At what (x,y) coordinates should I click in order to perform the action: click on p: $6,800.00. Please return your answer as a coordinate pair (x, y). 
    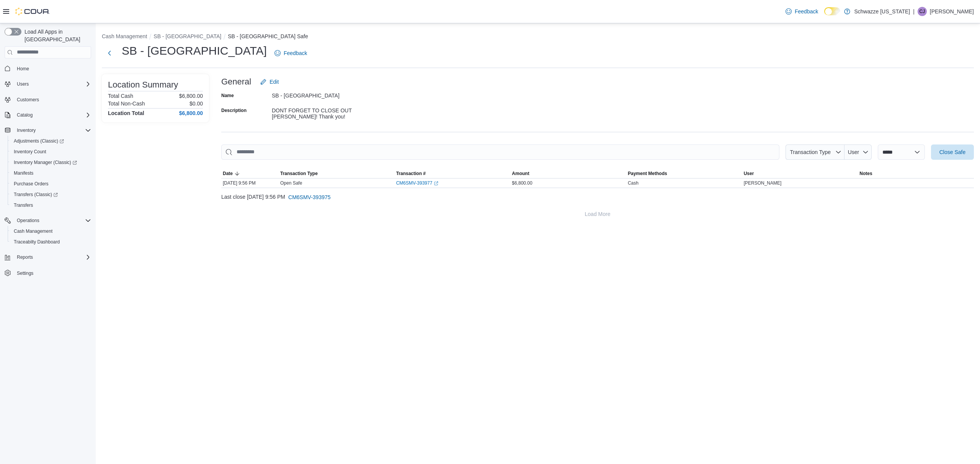
    Looking at the image, I should click on (191, 96).